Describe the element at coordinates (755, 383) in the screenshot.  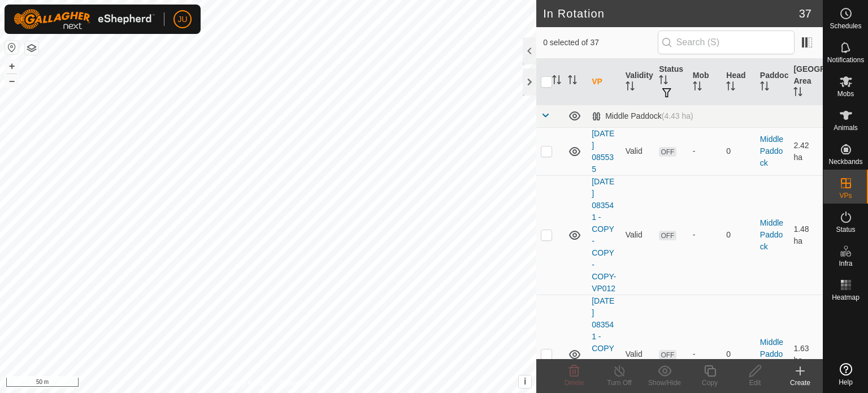
I see `div: Edit` at that location.